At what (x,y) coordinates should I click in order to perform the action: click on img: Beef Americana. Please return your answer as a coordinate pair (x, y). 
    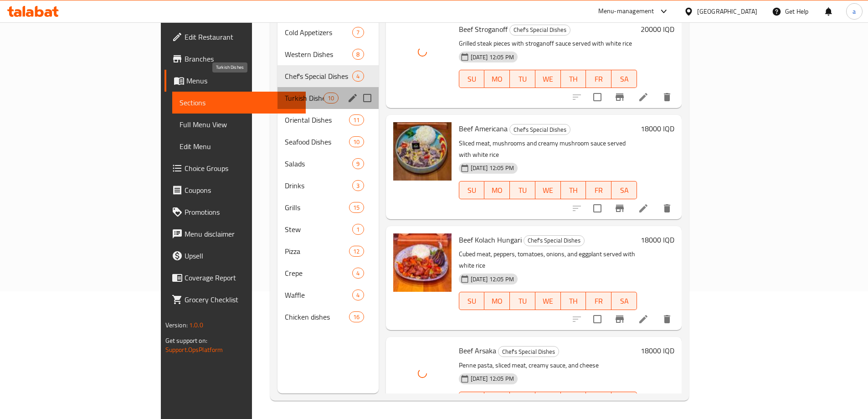
    Looking at the image, I should click on (423, 151).